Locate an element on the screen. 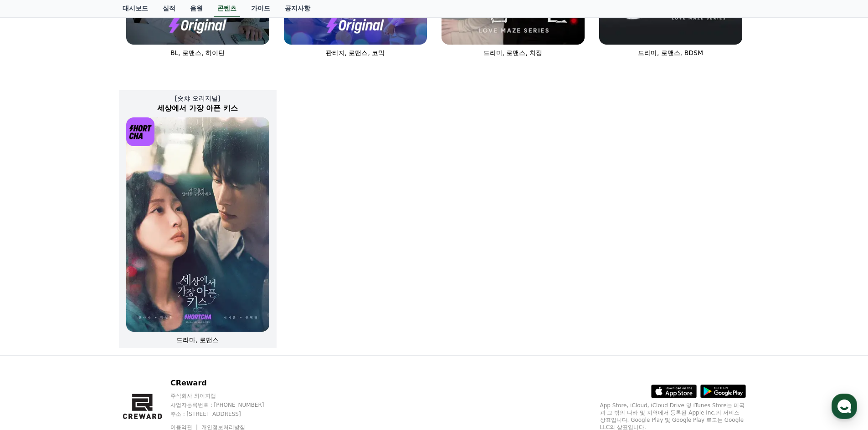  a: 홈 is located at coordinates (31, 300).